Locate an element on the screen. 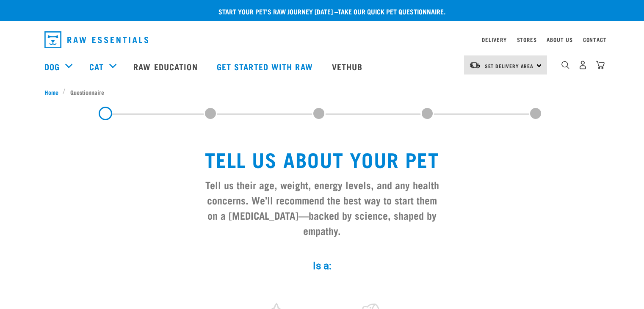  a: Contact is located at coordinates (595, 39).